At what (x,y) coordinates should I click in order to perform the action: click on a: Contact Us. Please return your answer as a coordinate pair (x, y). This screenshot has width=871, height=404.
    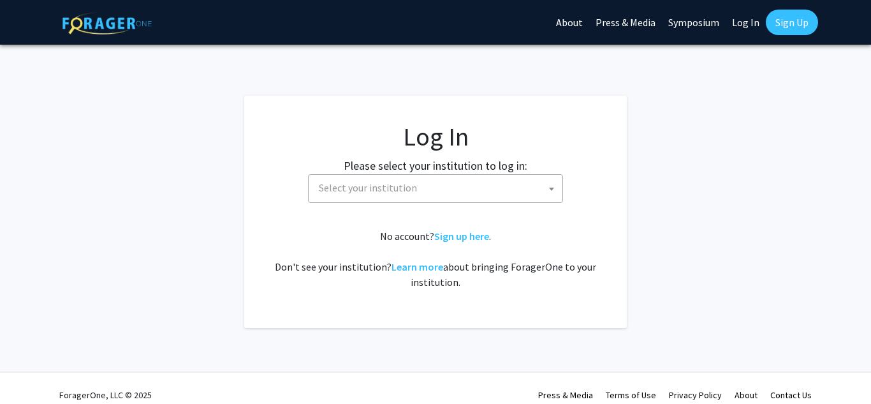
    Looking at the image, I should click on (791, 395).